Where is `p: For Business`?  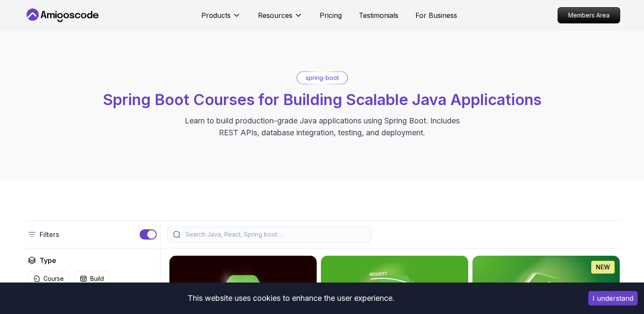
p: For Business is located at coordinates (436, 15).